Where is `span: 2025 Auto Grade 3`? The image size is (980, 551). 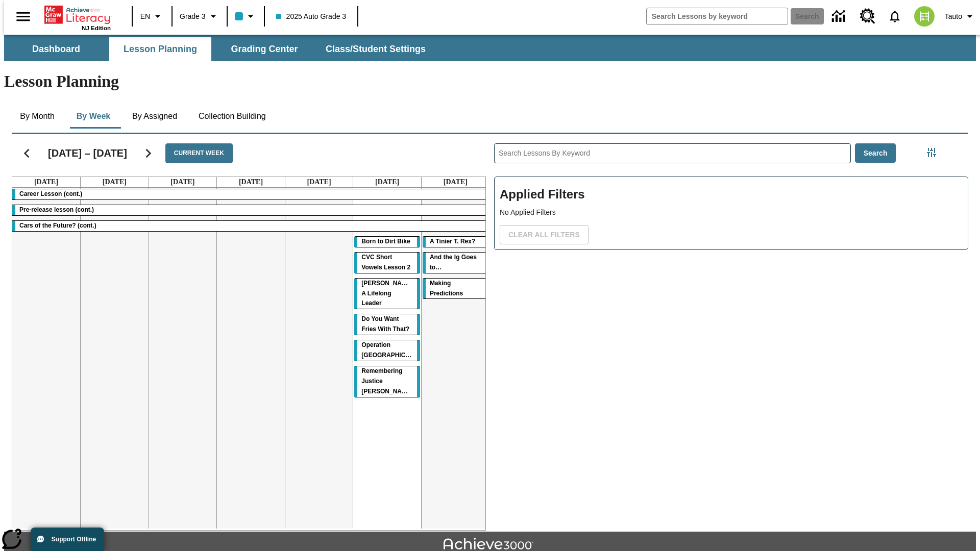 span: 2025 Auto Grade 3 is located at coordinates (311, 16).